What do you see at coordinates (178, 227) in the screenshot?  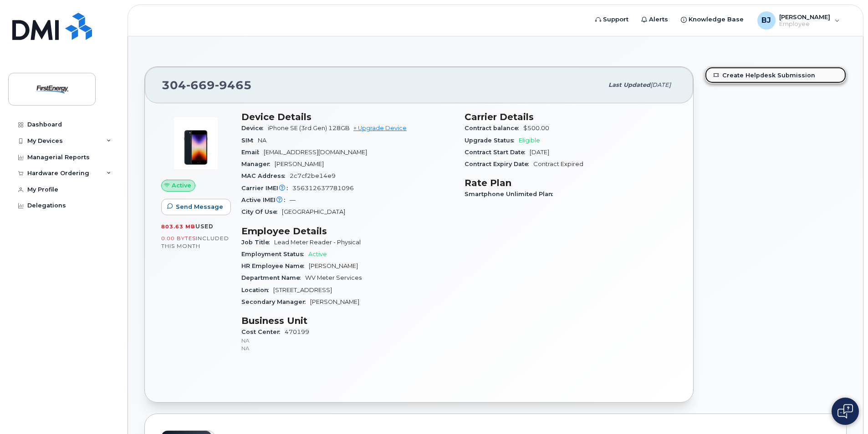 I see `span: 803.63 MB` at bounding box center [178, 227].